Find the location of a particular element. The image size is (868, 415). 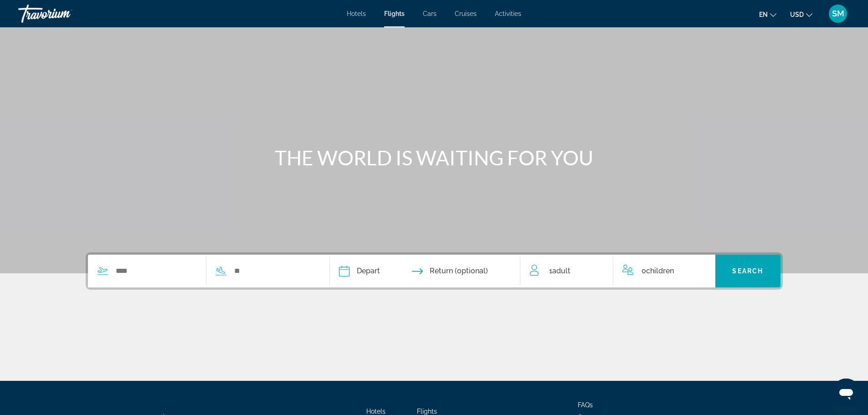

a: Activities is located at coordinates (508, 13).